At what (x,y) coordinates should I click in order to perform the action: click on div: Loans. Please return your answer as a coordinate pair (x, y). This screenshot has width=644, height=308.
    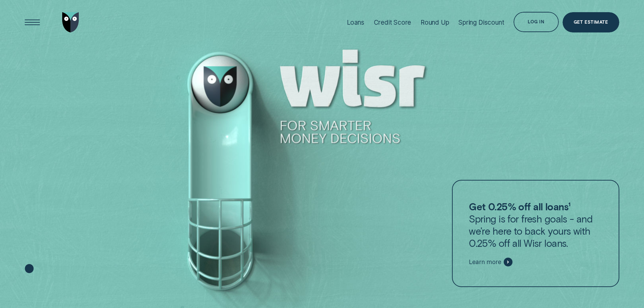
    Looking at the image, I should click on (355, 22).